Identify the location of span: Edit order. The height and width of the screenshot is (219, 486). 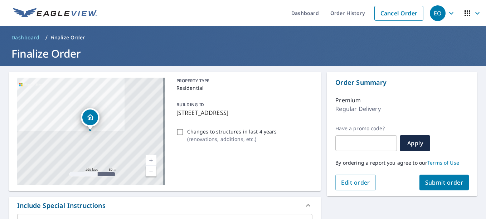
(355, 182).